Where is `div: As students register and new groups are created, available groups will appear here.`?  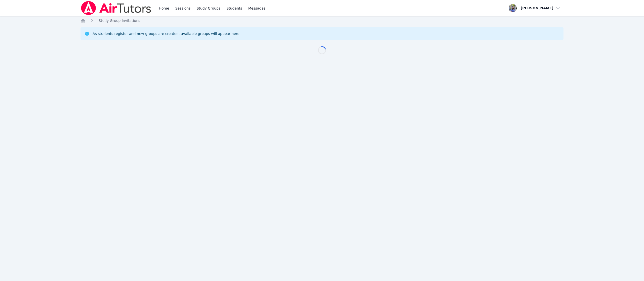 div: As students register and new groups are created, available groups will appear here. is located at coordinates (166, 33).